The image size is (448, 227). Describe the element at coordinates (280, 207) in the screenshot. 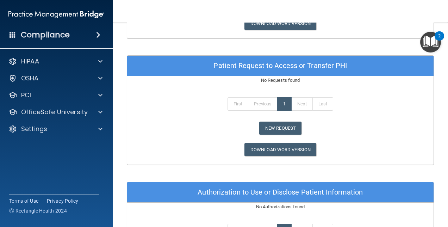

I see `p: No Authorizations found` at that location.